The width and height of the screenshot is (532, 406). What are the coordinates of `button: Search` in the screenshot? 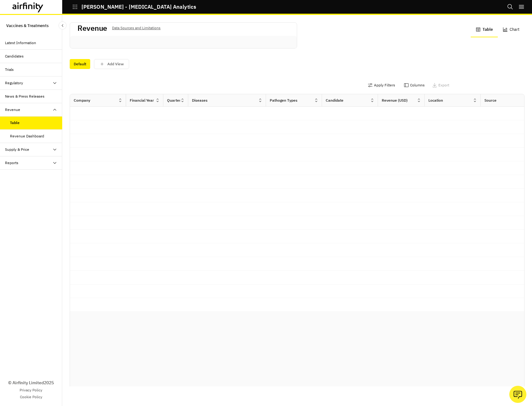 It's located at (510, 7).